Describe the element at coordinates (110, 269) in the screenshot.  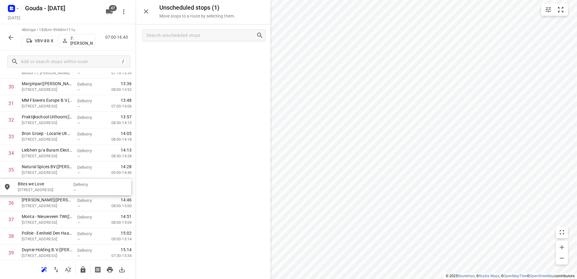
I see `span: Print route` at that location.